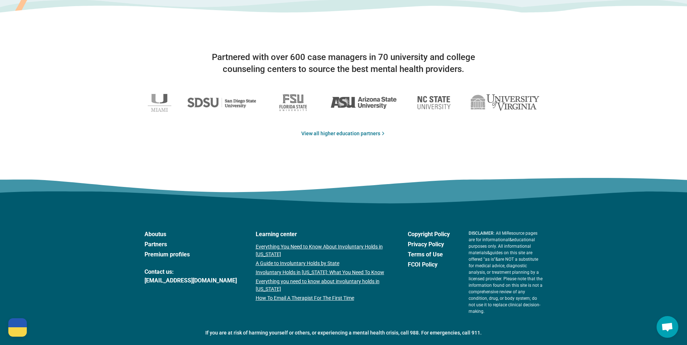 Image resolution: width=687 pixels, height=345 pixels. I want to click on a: Aboutus, so click(190, 235).